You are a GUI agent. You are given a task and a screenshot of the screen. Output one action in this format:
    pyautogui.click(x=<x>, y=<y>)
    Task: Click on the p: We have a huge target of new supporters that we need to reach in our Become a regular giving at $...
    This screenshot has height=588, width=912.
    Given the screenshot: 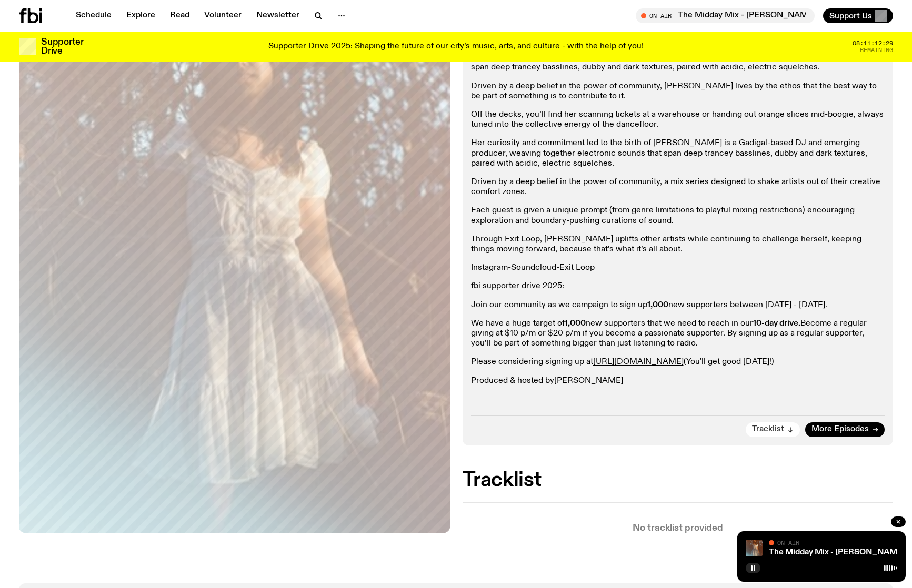 What is the action you would take?
    pyautogui.click(x=678, y=334)
    